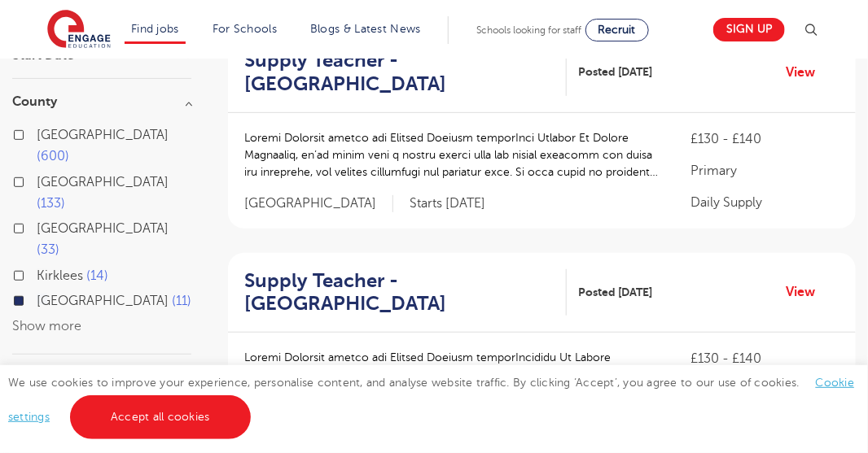 This screenshot has width=868, height=453. What do you see at coordinates (366, 29) in the screenshot?
I see `a: Blogs & Latest News` at bounding box center [366, 29].